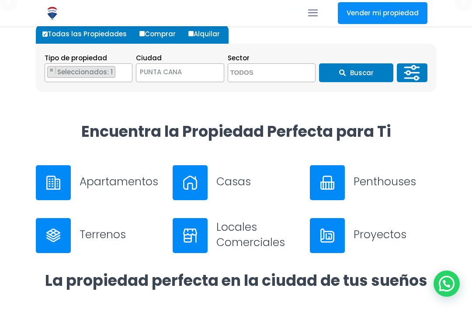  I want to click on a: Vender mi propiedad, so click(382, 13).